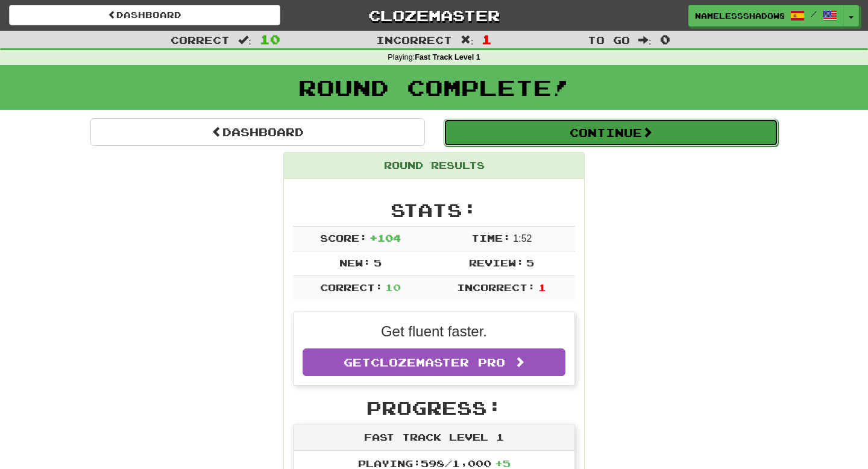  What do you see at coordinates (355, 262) in the screenshot?
I see `span: New:` at bounding box center [355, 262].